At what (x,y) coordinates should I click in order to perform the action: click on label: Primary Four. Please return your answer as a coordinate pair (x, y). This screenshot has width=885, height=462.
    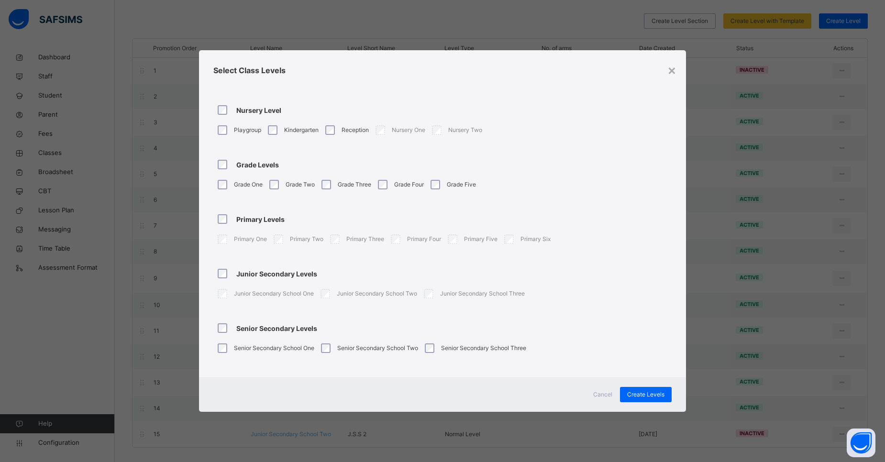
    Looking at the image, I should click on (424, 239).